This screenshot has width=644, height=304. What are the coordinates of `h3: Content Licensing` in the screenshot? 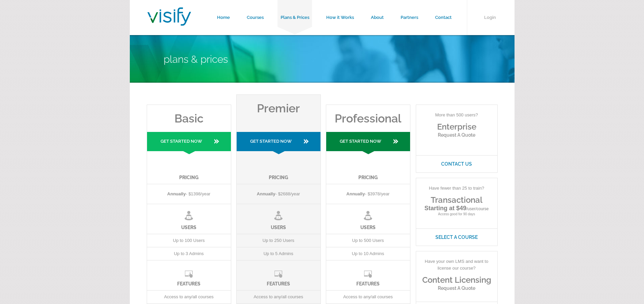 It's located at (457, 280).